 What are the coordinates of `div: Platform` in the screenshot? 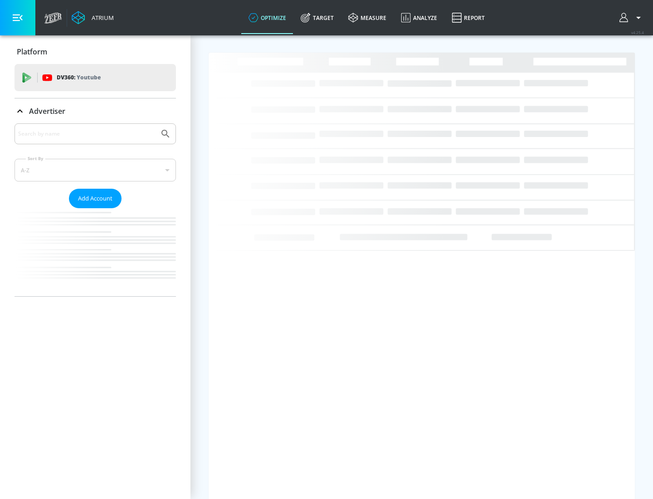 It's located at (95, 52).